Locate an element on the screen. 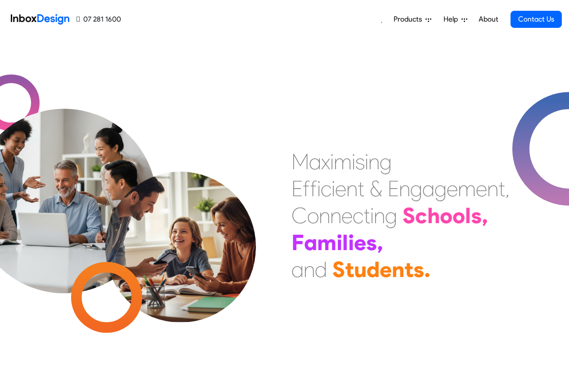 The height and width of the screenshot is (392, 569). a: Contact Us is located at coordinates (536, 20).